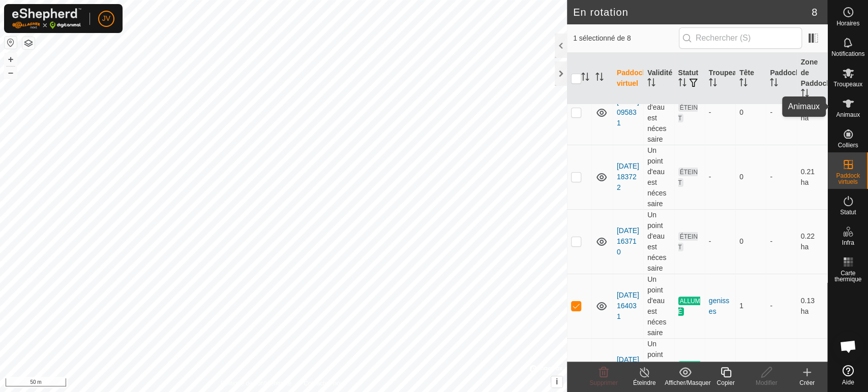  What do you see at coordinates (47, 18) in the screenshot?
I see `img: Logo Gallagher` at bounding box center [47, 18].